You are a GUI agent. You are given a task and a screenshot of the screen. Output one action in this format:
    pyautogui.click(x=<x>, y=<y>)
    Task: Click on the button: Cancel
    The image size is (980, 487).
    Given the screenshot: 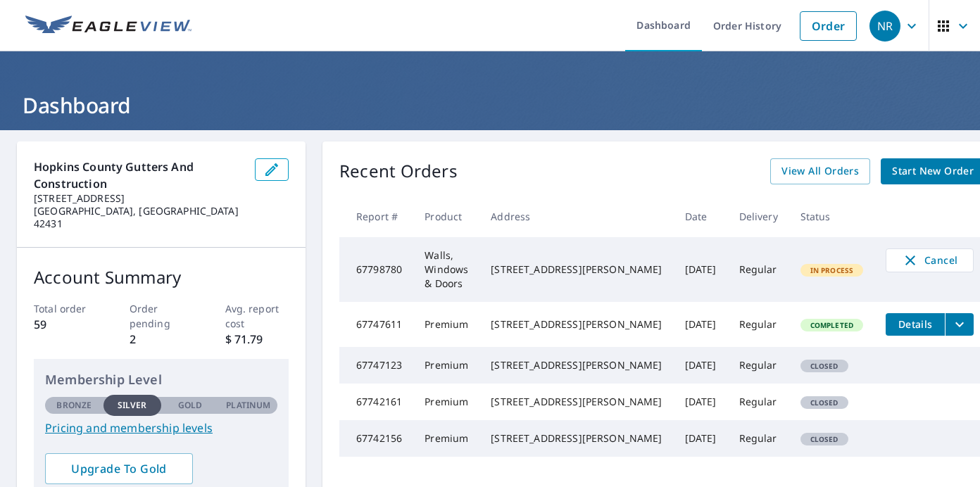 What is the action you would take?
    pyautogui.click(x=929, y=261)
    